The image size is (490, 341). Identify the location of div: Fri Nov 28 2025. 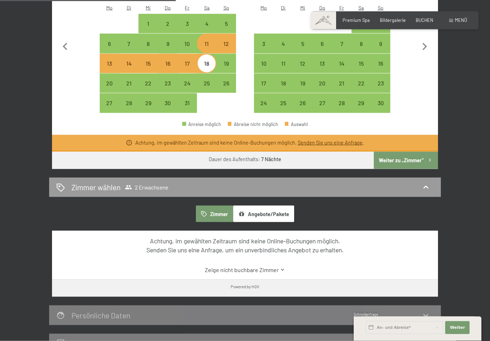
(341, 103).